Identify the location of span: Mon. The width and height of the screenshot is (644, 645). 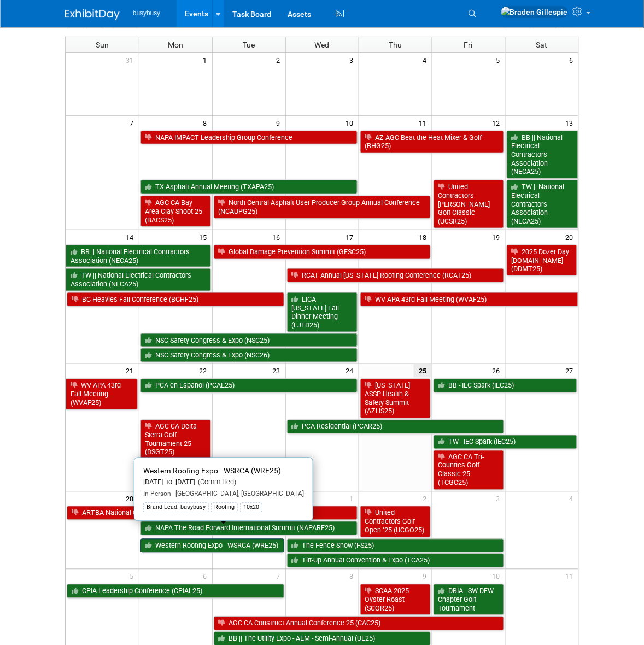
(176, 44).